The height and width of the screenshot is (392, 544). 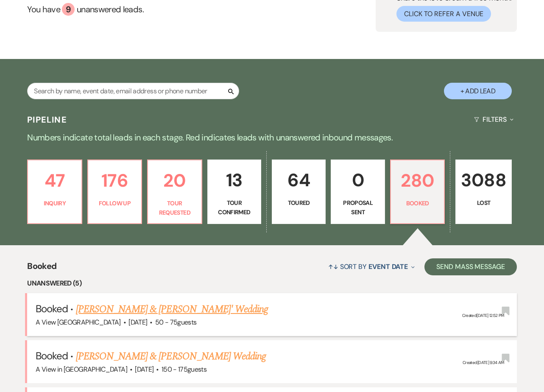 What do you see at coordinates (133, 91) in the screenshot?
I see `input: Search by name, event date, email address or phone number` at bounding box center [133, 91].